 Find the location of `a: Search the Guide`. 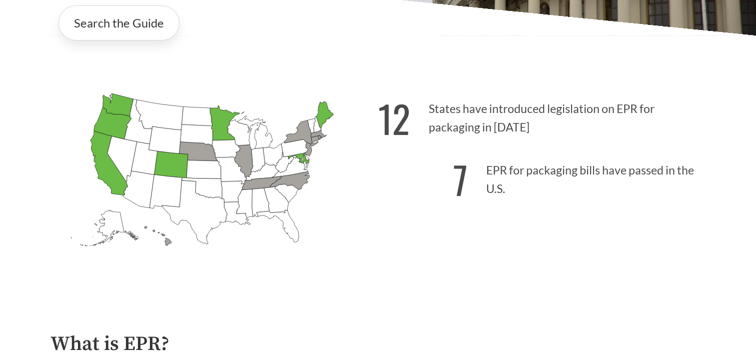

a: Search the Guide is located at coordinates (119, 23).